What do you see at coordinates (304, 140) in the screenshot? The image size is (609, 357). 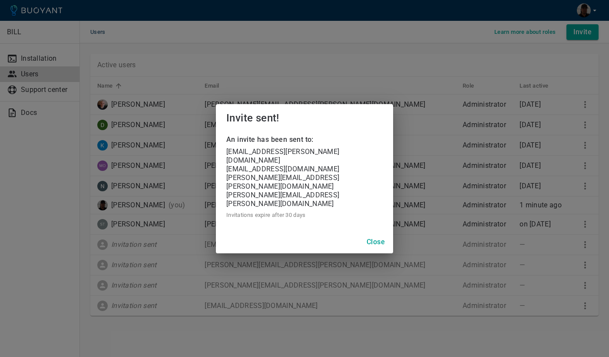 I see `h4: An invite has been sent to:` at bounding box center [304, 140].